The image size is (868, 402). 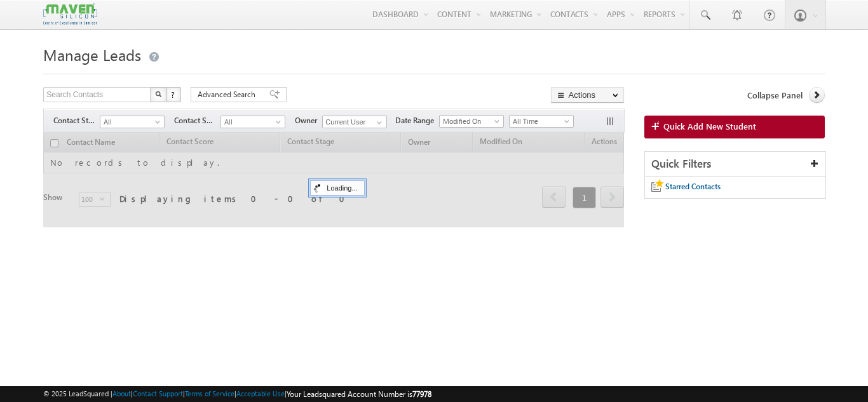 I want to click on a: All Time, so click(x=542, y=122).